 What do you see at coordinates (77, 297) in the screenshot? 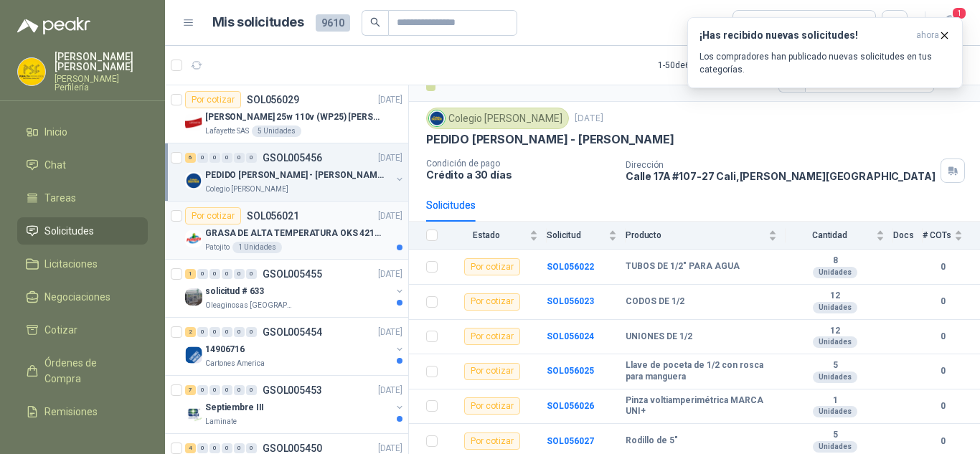
I see `span: Negociaciones` at bounding box center [77, 297].